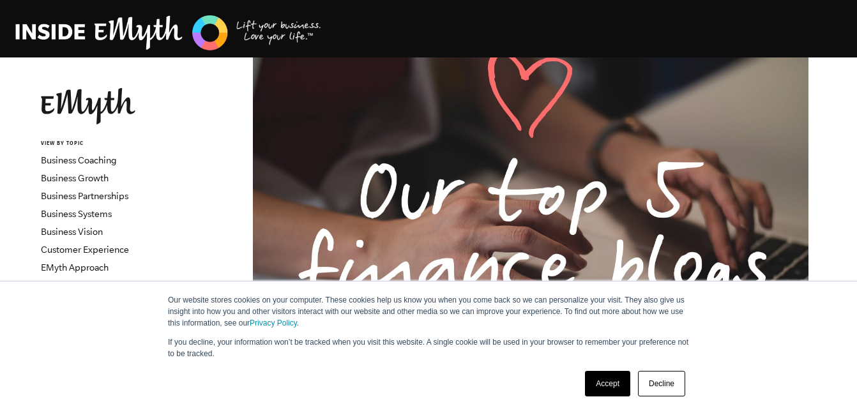 This screenshot has height=413, width=857. Describe the element at coordinates (88, 106) in the screenshot. I see `img: EMyth` at that location.